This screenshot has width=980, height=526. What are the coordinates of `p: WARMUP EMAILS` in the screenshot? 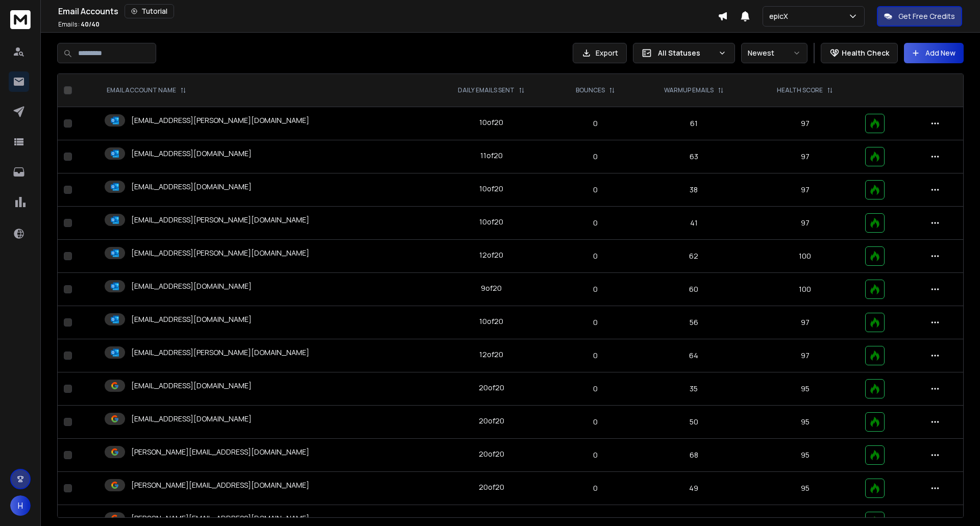 It's located at (689, 90).